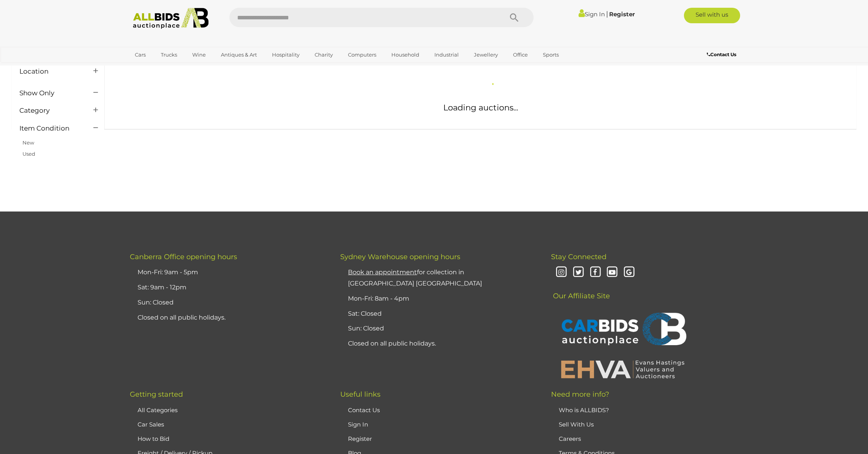 The width and height of the screenshot is (868, 454). Describe the element at coordinates (400, 257) in the screenshot. I see `span: Sydney Warehouse opening hours` at that location.